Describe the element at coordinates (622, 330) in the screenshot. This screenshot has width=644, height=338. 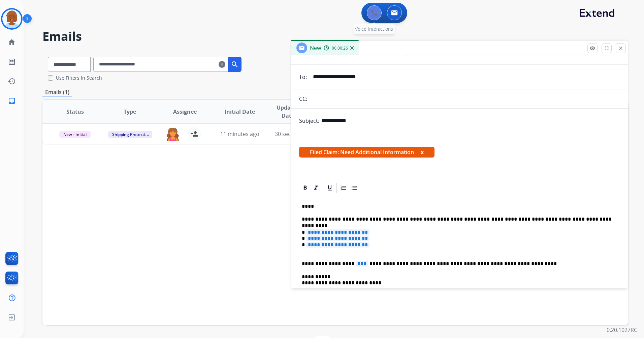
I see `p: 0.20.1027RC` at that location.